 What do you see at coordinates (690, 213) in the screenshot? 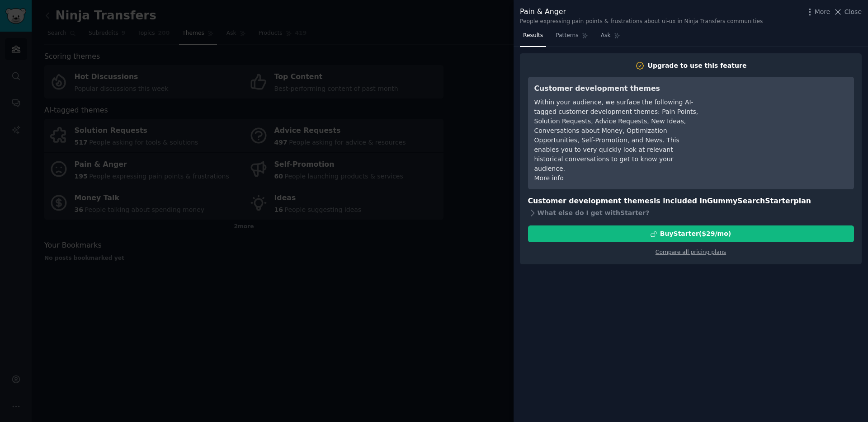
I see `div: What else do I get with Starter ?` at bounding box center [690, 213].